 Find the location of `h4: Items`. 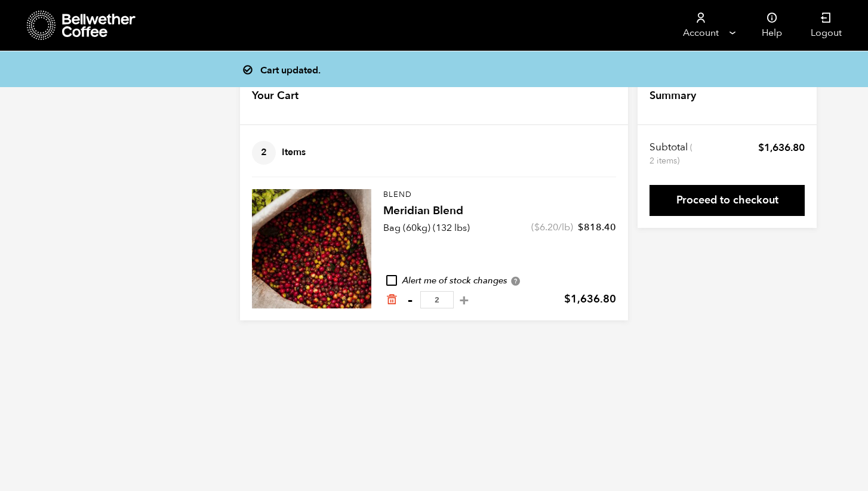

h4: Items is located at coordinates (279, 153).